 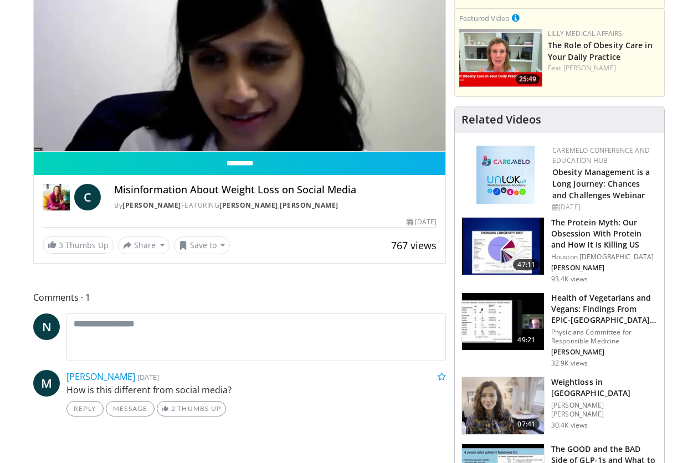 I want to click on span: 25:49, so click(x=527, y=79).